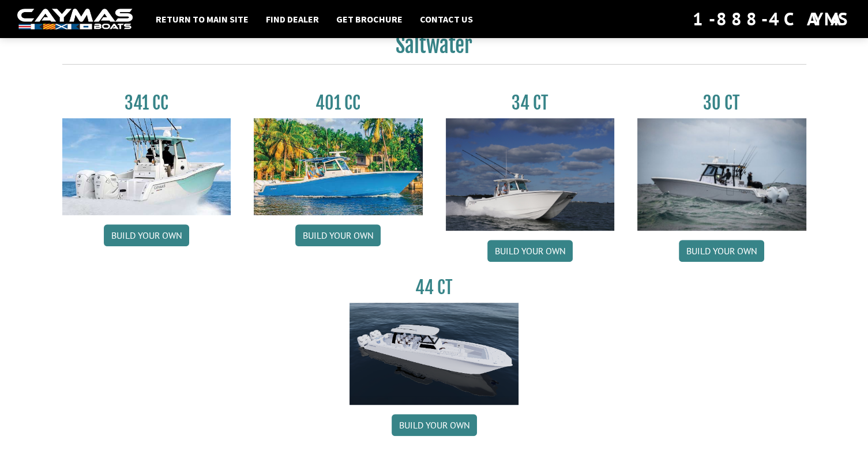 This screenshot has width=868, height=470. I want to click on img: 44ct_background.png, so click(434, 354).